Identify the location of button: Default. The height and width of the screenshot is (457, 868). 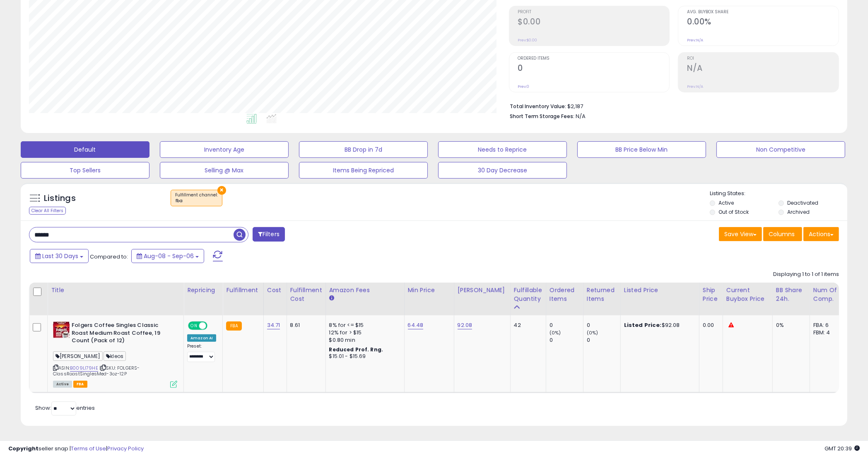
(85, 149).